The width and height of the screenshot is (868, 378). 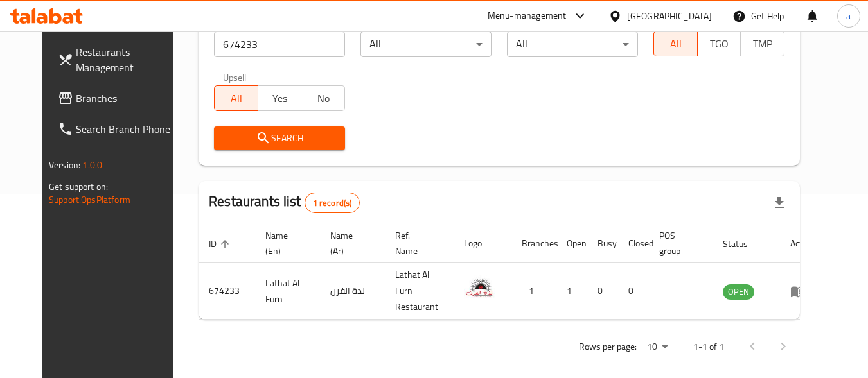 What do you see at coordinates (280, 99) in the screenshot?
I see `span: Yes` at bounding box center [280, 99].